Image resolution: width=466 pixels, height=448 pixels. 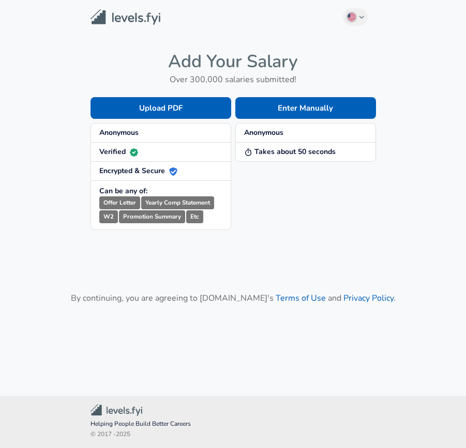 What do you see at coordinates (161, 108) in the screenshot?
I see `button: Upload PDF` at bounding box center [161, 108].